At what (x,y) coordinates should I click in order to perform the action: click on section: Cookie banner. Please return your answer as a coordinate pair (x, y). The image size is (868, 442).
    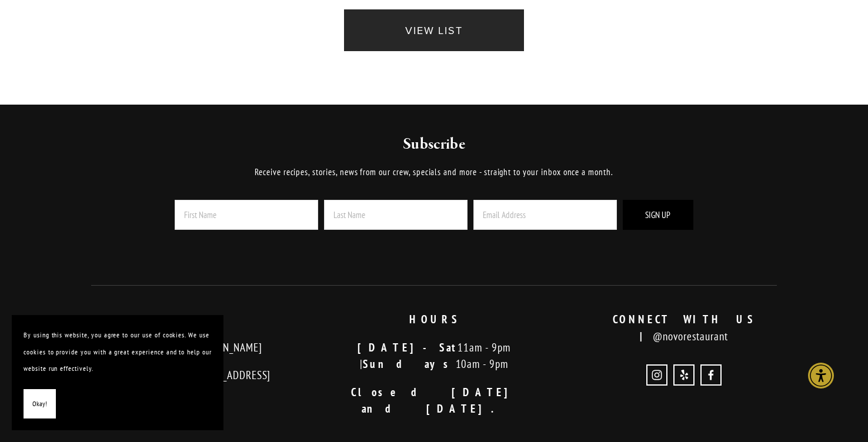
    Looking at the image, I should click on (118, 373).